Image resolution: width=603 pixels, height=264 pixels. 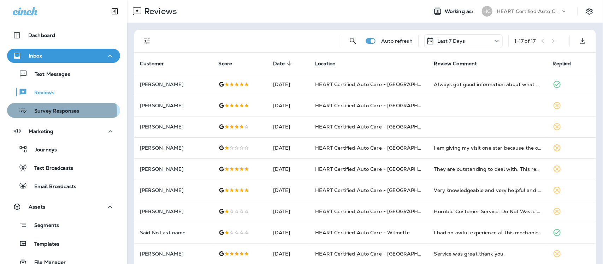 I want to click on button: Survey Responses, so click(x=64, y=111).